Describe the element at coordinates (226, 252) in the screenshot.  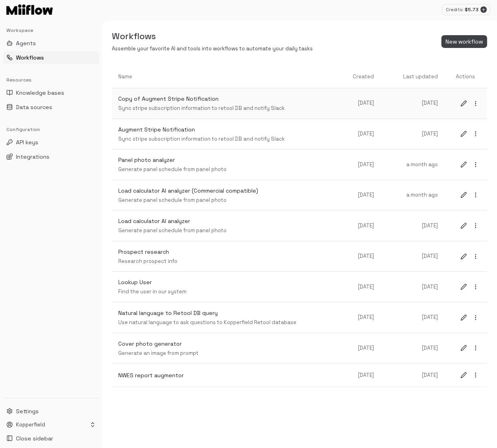
I see `p: Prospect research` at that location.